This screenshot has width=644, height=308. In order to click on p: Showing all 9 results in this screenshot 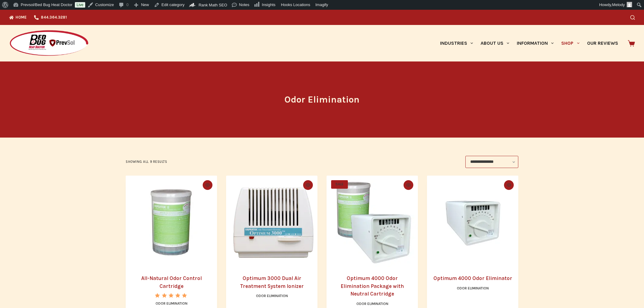, I will do `click(146, 162)`.